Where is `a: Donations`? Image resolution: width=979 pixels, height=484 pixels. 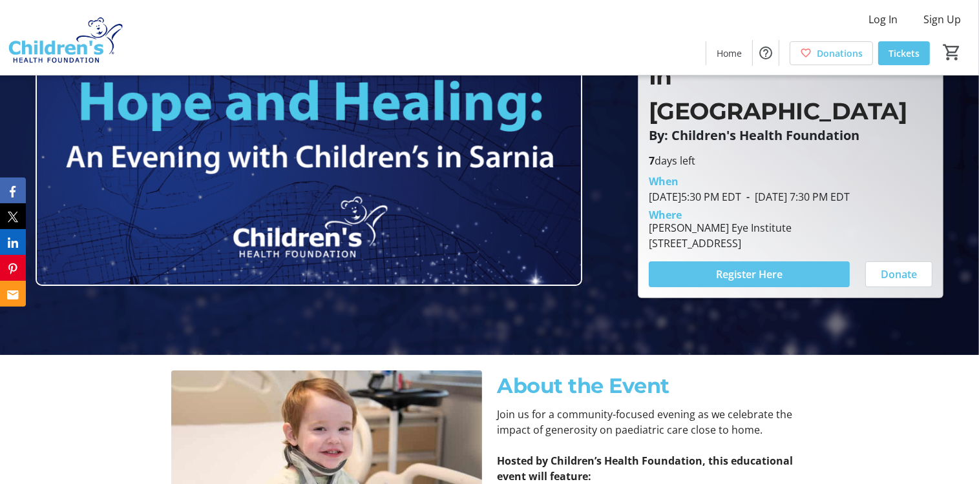
a: Donations is located at coordinates (831, 53).